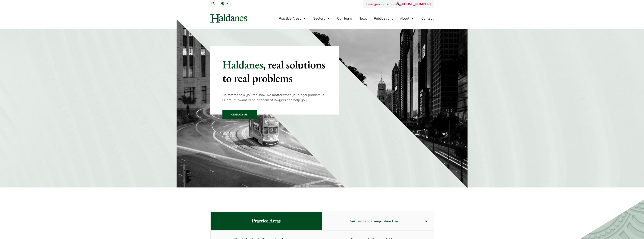 This screenshot has width=644, height=239. What do you see at coordinates (274, 97) in the screenshot?
I see `p: No matter how you feel now. No matter what your legal problem is. Our multi-award-winning team of...` at bounding box center [274, 97].